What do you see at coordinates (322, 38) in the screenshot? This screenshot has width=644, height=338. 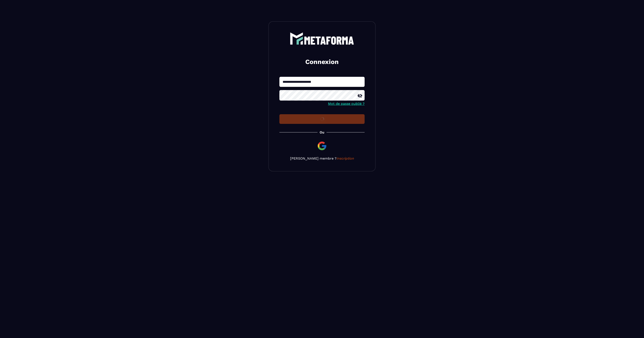 I see `img: logo` at bounding box center [322, 38].